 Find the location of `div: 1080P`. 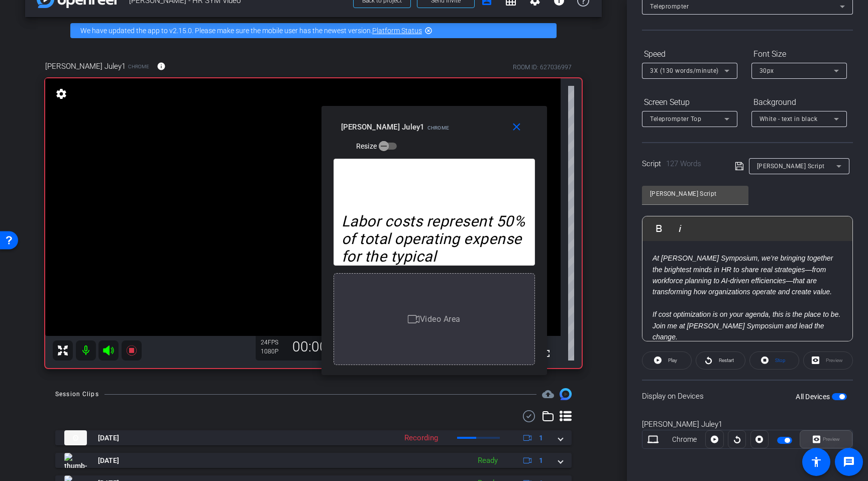

div: 1080P is located at coordinates (273, 352).